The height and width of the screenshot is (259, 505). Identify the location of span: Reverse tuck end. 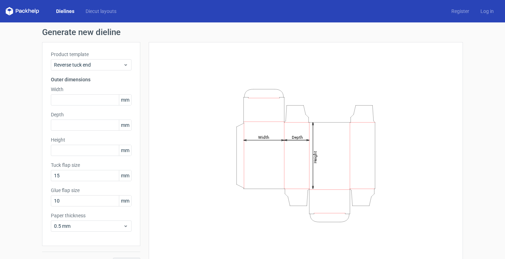
(88, 65).